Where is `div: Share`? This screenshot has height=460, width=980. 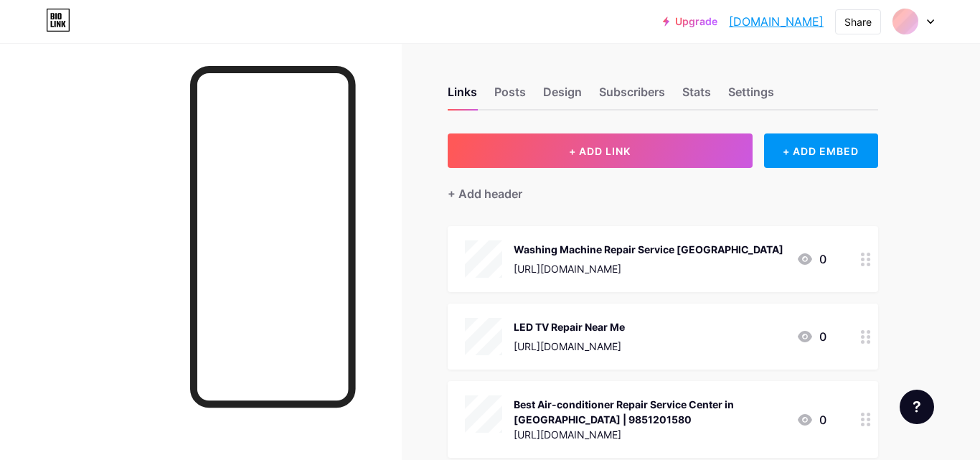 div: Share is located at coordinates (858, 22).